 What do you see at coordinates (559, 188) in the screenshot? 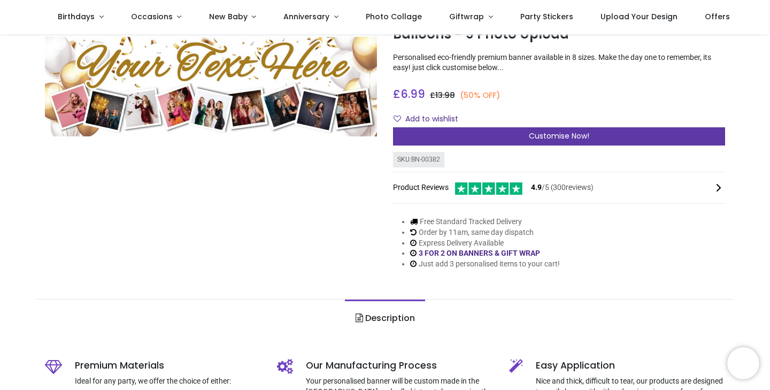
I see `div: Product Reviews` at bounding box center [559, 188].